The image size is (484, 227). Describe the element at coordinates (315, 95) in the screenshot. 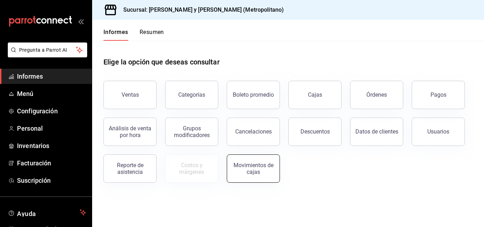

I see `font: Cajas` at that location.